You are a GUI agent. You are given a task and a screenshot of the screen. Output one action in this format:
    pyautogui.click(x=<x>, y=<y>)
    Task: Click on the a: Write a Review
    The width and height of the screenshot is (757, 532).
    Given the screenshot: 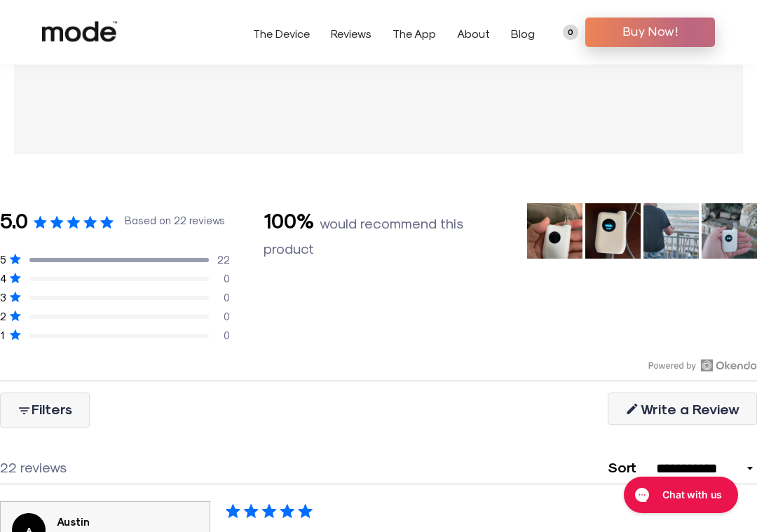 What is the action you would take?
    pyautogui.click(x=682, y=409)
    